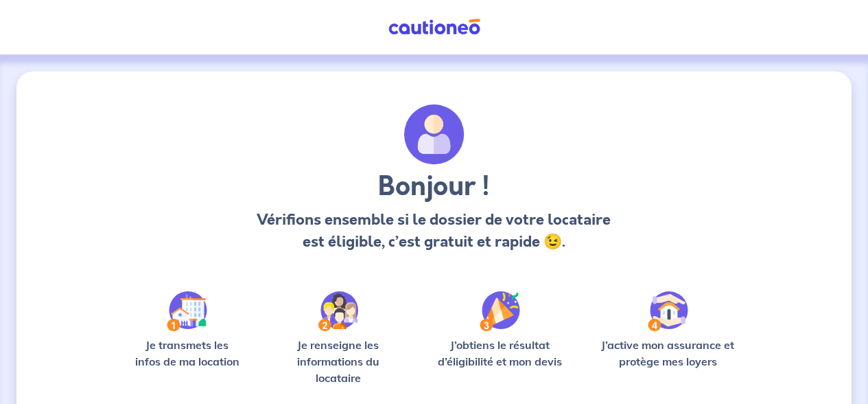 This screenshot has width=868, height=404. I want to click on img: /static/90a569abe86eec82015bcaae536bd8e6/Step-1.svg, so click(186, 311).